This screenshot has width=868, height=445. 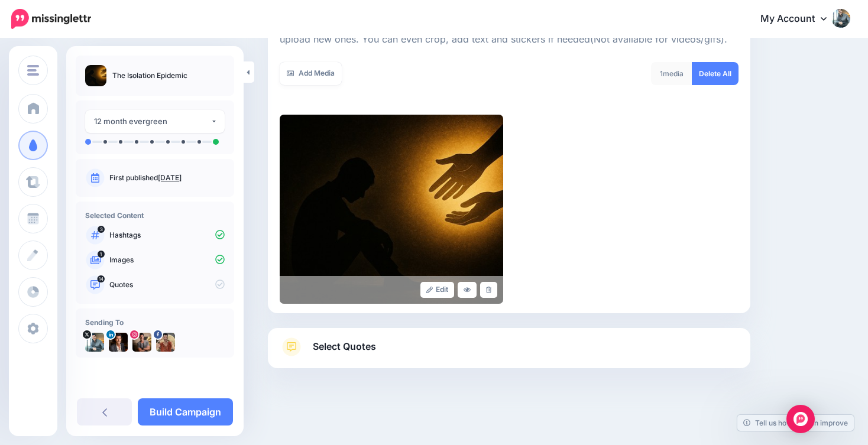 What do you see at coordinates (155, 121) in the screenshot?
I see `button: 12 month evergreen` at bounding box center [155, 121].